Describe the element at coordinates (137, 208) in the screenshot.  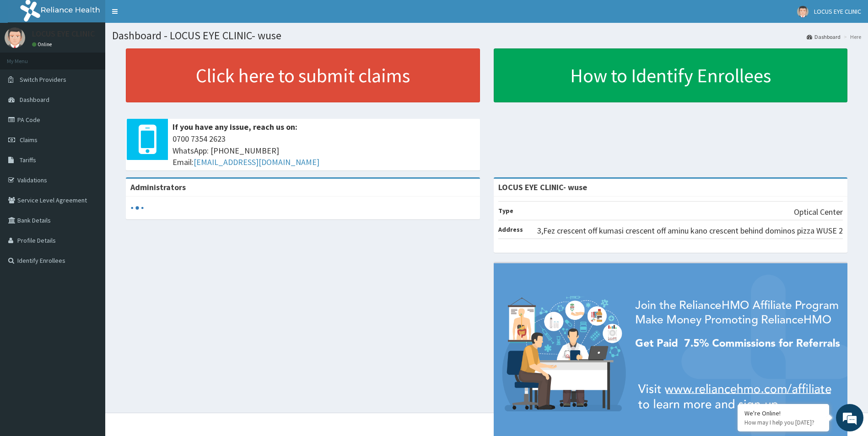
I see `svg: audio-loading` at that location.